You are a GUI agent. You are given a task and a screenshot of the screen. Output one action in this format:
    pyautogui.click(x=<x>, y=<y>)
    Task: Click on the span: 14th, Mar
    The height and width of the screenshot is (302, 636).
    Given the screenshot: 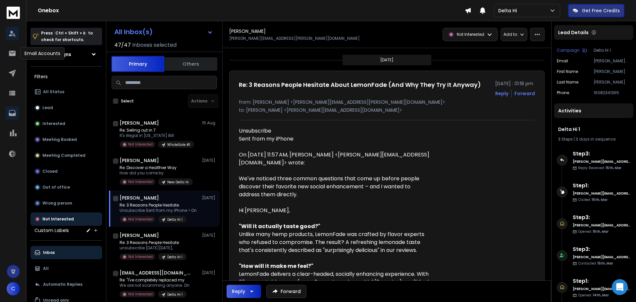 What is the action you would take?
    pyautogui.click(x=600, y=295)
    